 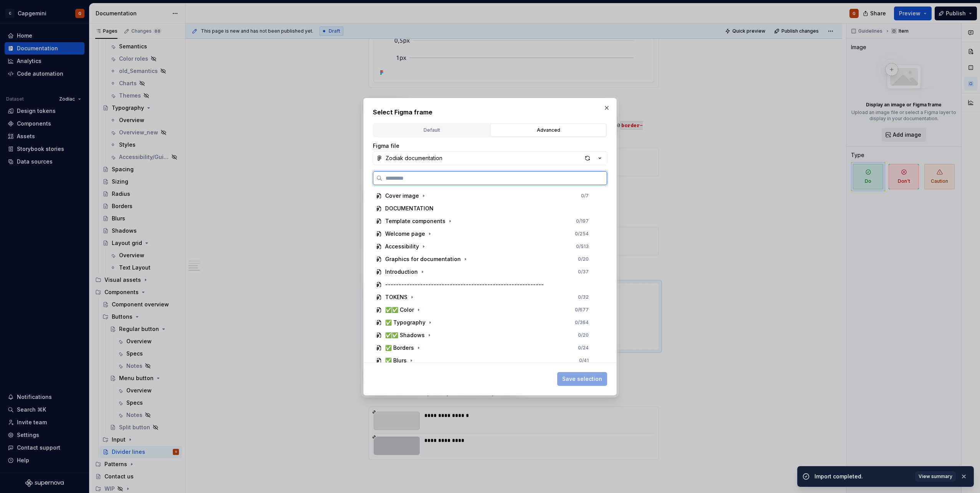 I want to click on span: View summary, so click(x=935, y=477).